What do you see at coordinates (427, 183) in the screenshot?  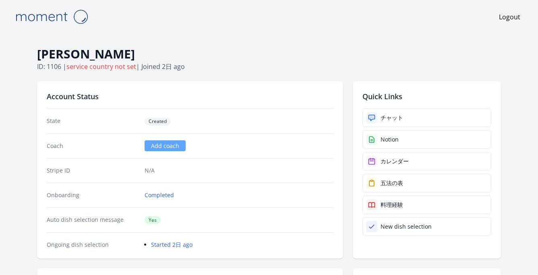 I see `a: 五法の表` at bounding box center [427, 183].